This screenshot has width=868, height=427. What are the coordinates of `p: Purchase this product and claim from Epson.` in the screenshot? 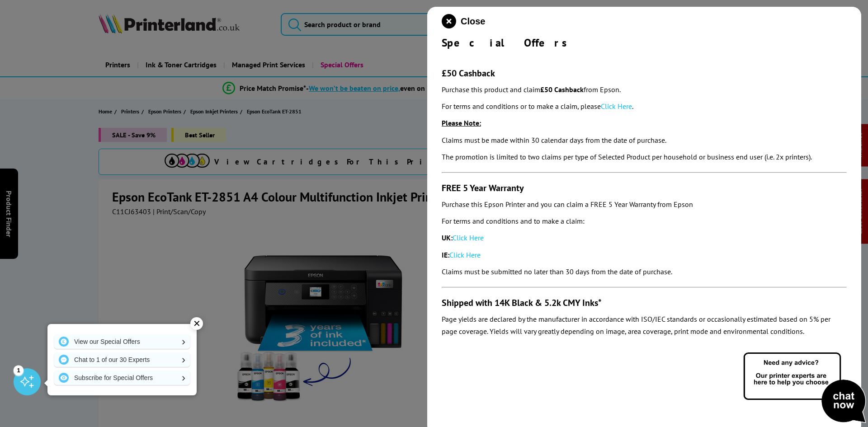 It's located at (644, 89).